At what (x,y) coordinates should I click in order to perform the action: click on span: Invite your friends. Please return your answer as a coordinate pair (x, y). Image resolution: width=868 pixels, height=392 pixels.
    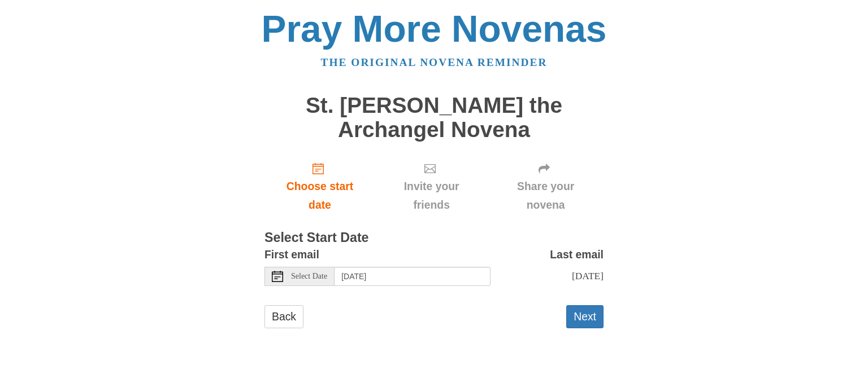
    Looking at the image, I should click on (431, 196).